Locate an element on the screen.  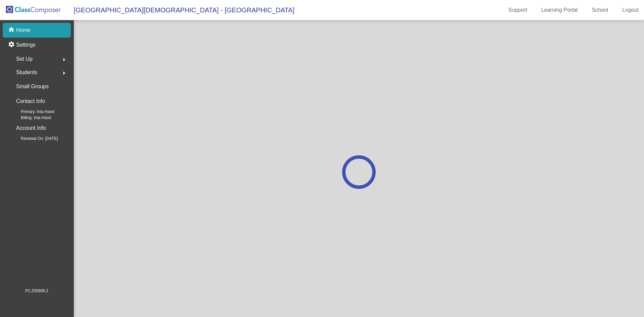
span: Set Up is located at coordinates (24, 59).